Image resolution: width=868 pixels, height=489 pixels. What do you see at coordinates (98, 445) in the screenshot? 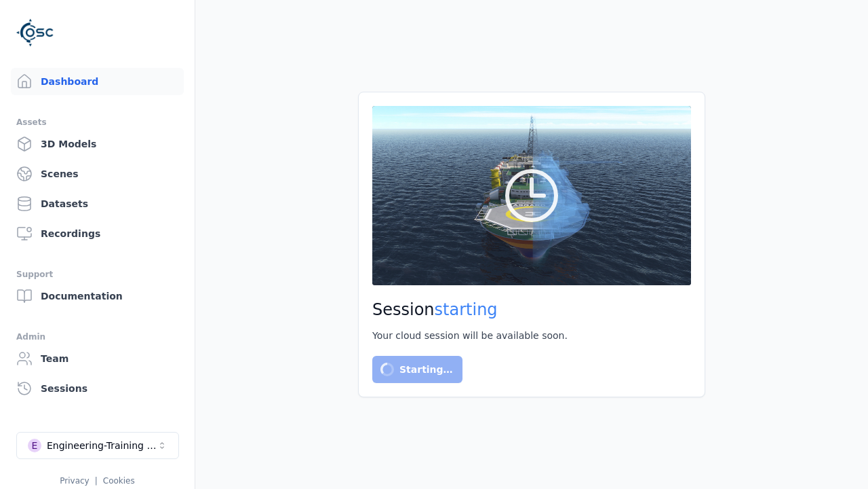
I see `button: Select a workspace` at bounding box center [98, 445].